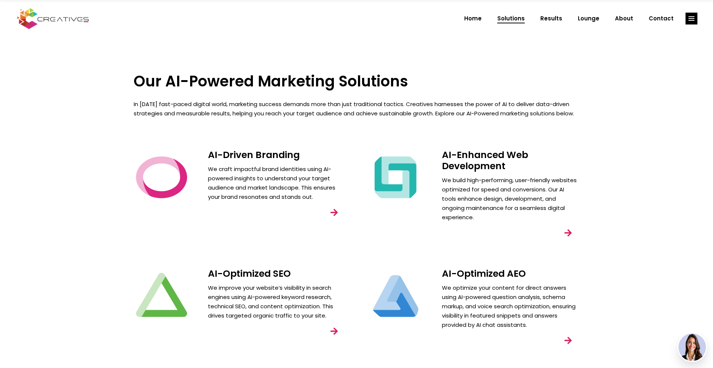 The width and height of the screenshot is (713, 368). I want to click on span: About, so click(623, 19).